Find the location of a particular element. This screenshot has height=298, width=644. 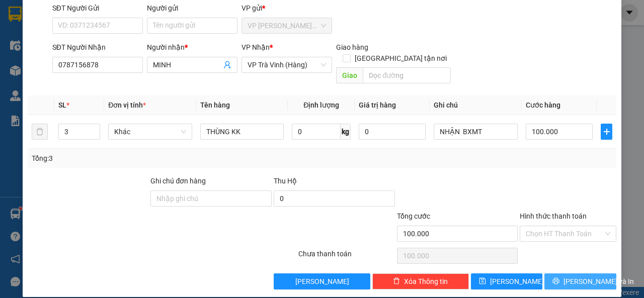

span: Khác is located at coordinates (150, 132).